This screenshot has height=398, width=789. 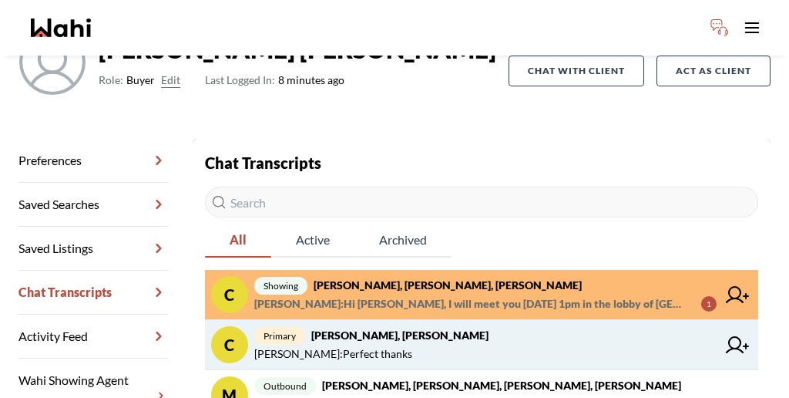 What do you see at coordinates (111, 80) in the screenshot?
I see `span: Role:` at bounding box center [111, 80].